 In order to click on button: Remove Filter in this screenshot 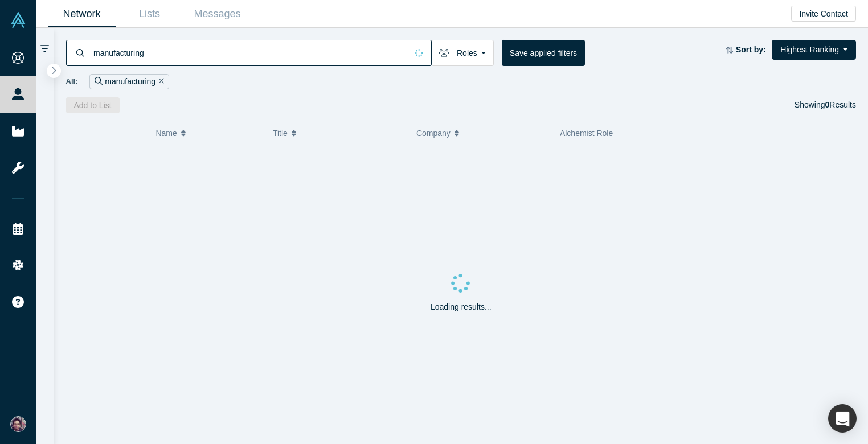, I will do `click(159, 82)`.